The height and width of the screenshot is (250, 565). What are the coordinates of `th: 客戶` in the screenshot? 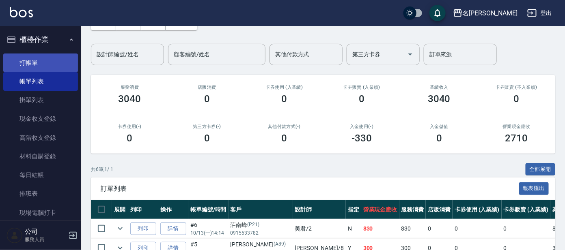 It's located at (260, 210).